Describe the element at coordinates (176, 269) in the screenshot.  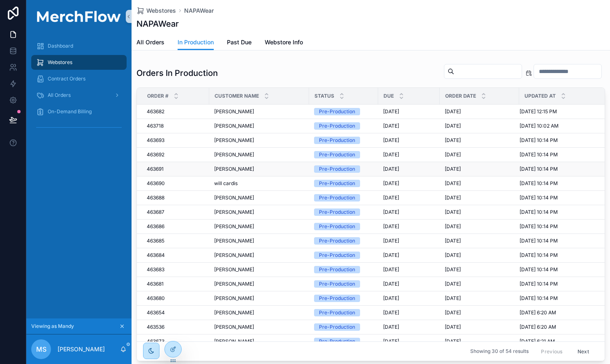
I see `a: 463683` at that location.